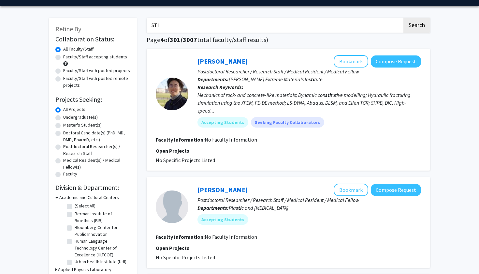  What do you see at coordinates (85, 206) in the screenshot?
I see `label: (Select All)` at bounding box center [85, 206].